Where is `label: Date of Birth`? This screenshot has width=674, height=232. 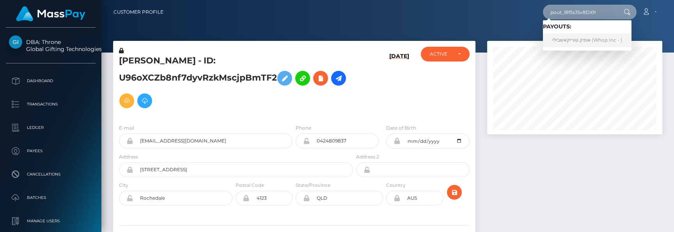 label: Date of Birth is located at coordinates (401, 128).